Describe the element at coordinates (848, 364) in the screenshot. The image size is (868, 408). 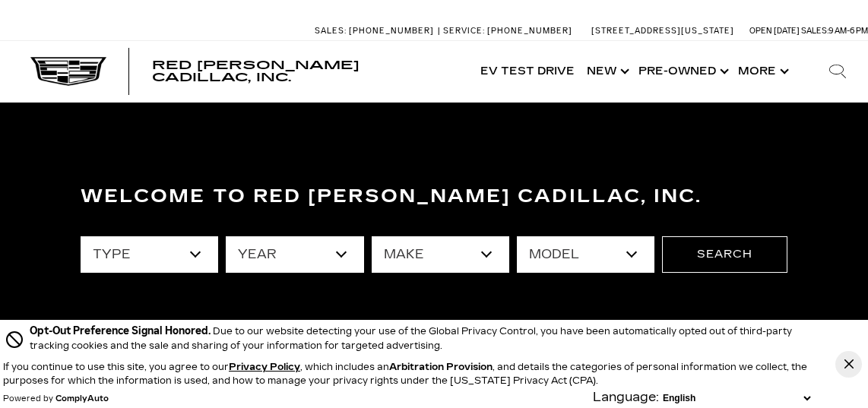
I see `button: Close Button` at that location.